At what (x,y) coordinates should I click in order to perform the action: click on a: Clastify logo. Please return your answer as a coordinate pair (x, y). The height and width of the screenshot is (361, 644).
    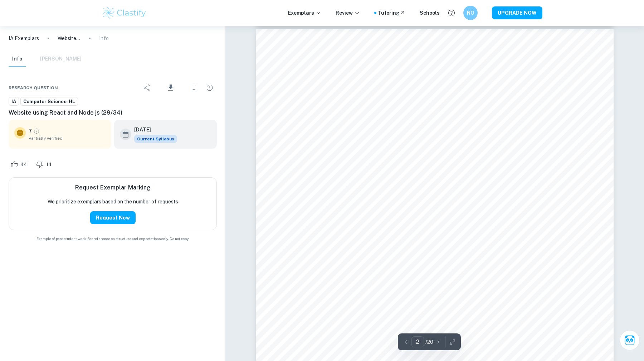
    Looking at the image, I should click on (124, 13).